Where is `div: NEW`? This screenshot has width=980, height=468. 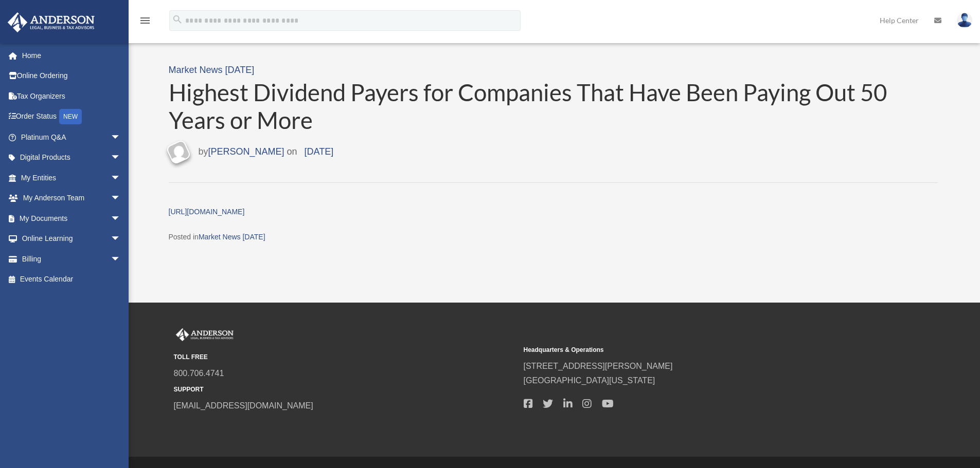
div: NEW is located at coordinates (70, 117).